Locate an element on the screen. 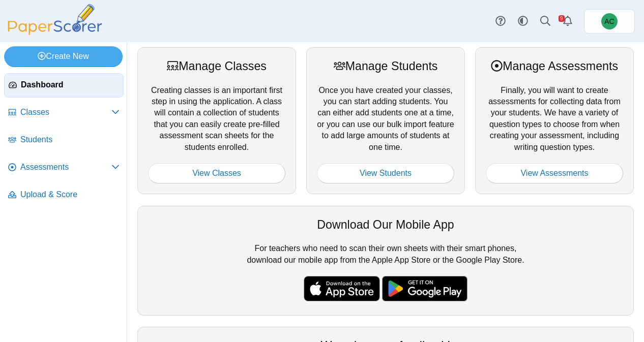  a: Alerts is located at coordinates (568, 22).